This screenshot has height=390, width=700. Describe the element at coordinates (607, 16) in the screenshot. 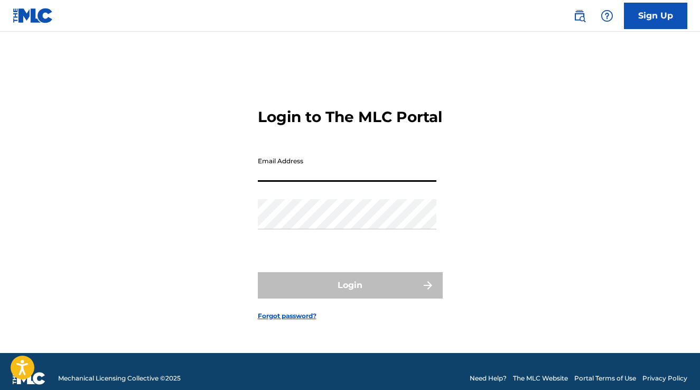

I see `img: help` at that location.